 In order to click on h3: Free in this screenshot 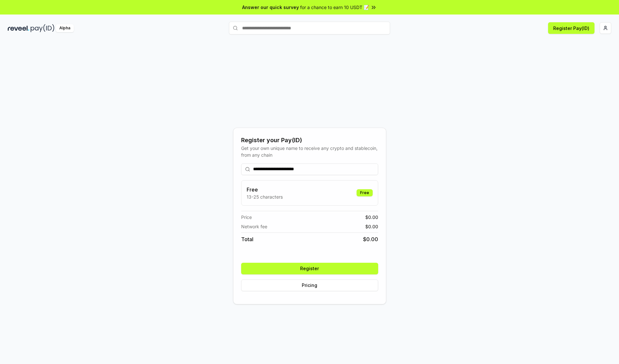, I will do `click(265, 190)`.